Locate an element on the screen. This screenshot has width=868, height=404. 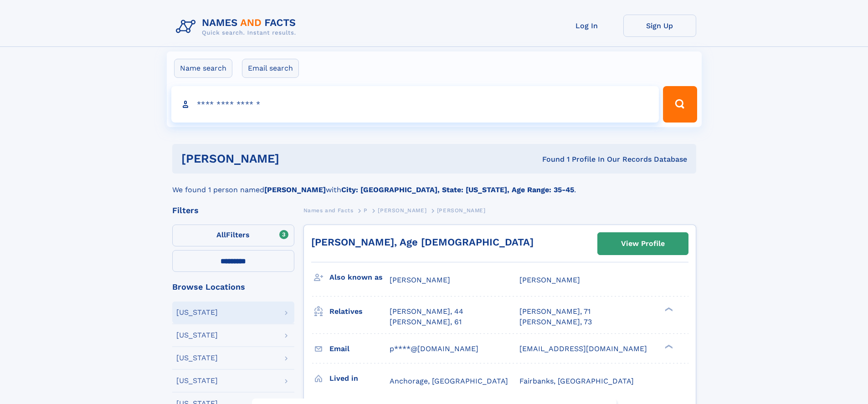
button: Search Button is located at coordinates (680, 105).